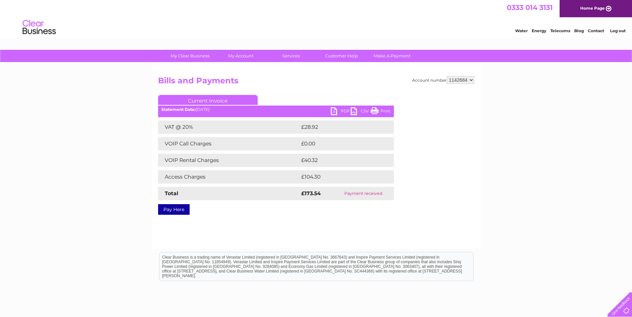  I want to click on a: Blog, so click(579, 31).